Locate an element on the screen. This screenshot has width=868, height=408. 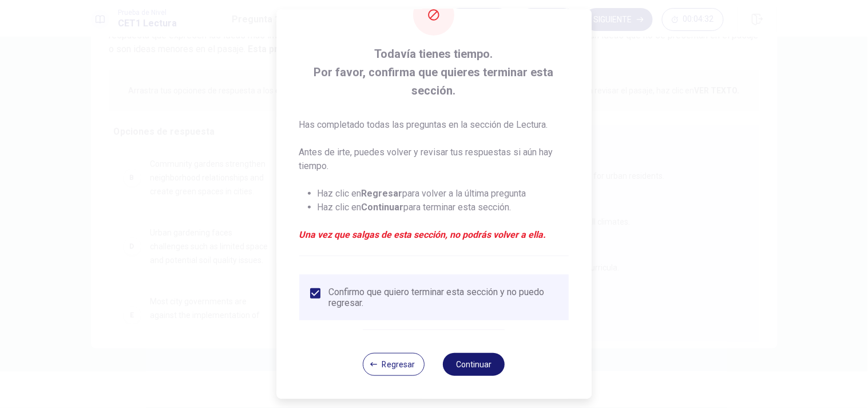
button: Regresar is located at coordinates (394, 364).